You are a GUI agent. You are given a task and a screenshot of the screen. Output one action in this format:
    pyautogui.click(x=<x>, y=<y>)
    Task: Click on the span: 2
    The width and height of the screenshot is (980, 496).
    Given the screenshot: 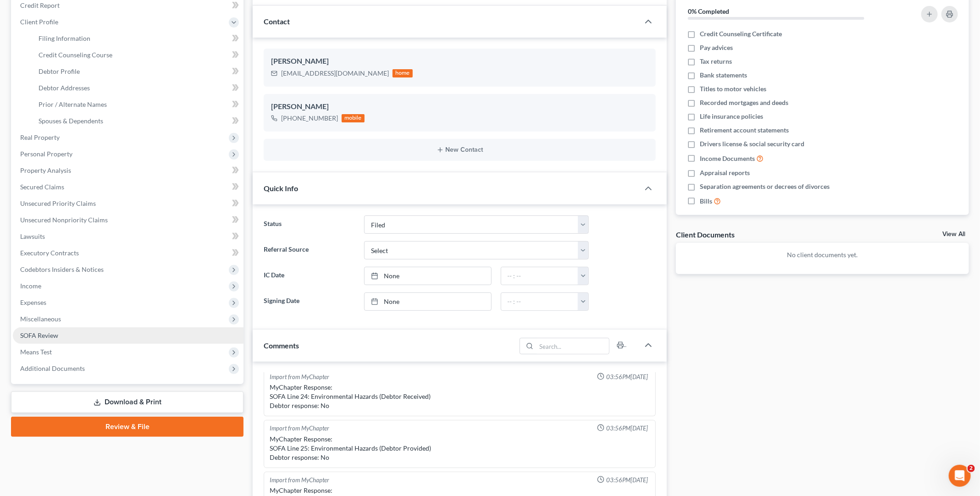 What is the action you would take?
    pyautogui.click(x=971, y=468)
    